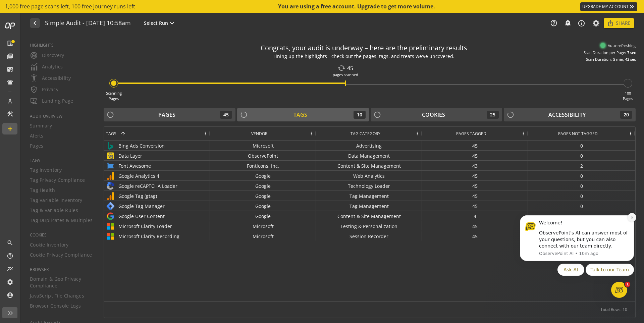  I want to click on img: Bing Ads Conversion, so click(110, 146).